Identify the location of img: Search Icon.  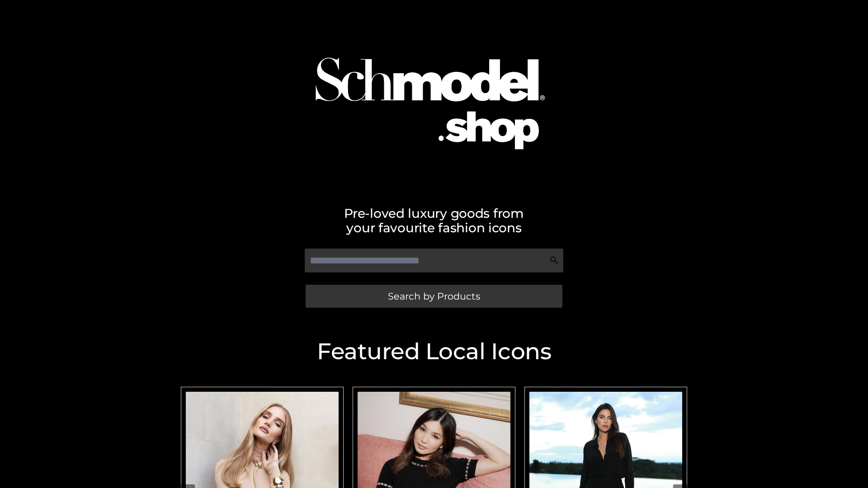
(554, 261).